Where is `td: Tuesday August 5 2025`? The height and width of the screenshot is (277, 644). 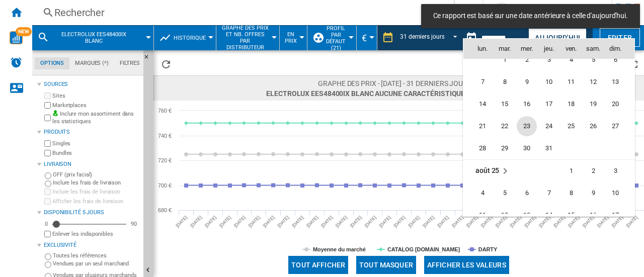
td: Tuesday August 5 2025 is located at coordinates (504, 193).